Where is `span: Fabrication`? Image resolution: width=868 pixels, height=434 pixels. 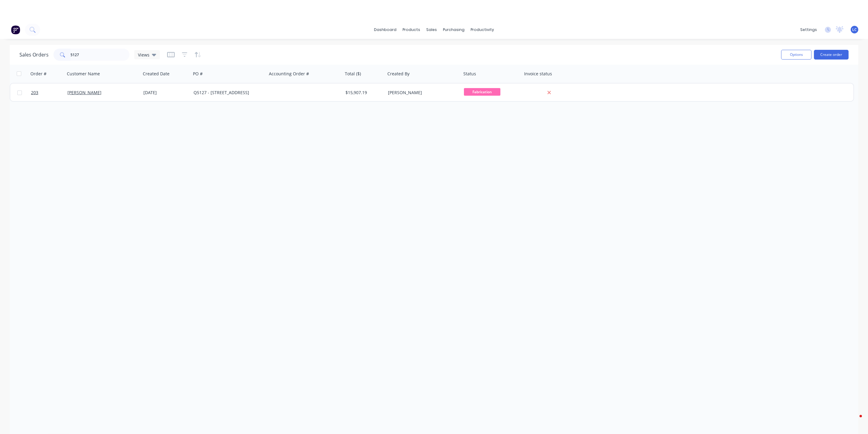 span: Fabrication is located at coordinates (482, 92).